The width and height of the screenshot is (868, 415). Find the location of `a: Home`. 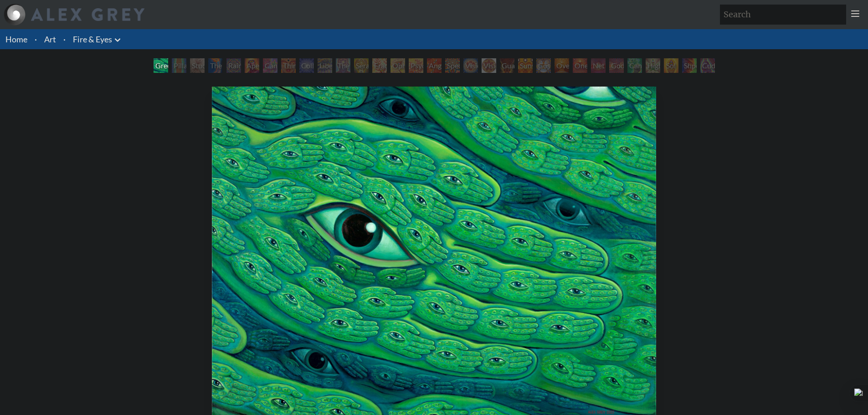

a: Home is located at coordinates (17, 39).